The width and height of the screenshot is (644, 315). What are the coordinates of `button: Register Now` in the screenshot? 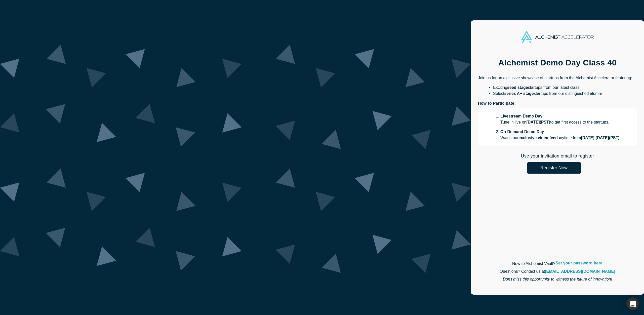 It's located at (554, 168).